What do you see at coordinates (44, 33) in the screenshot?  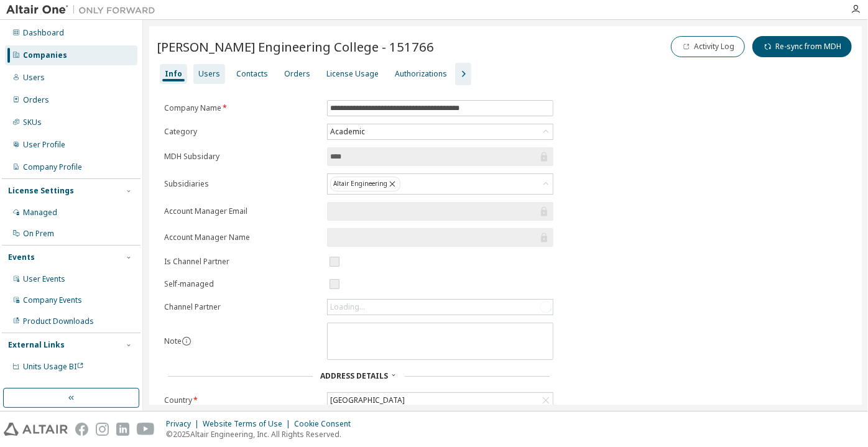 I see `div: Dashboard` at bounding box center [44, 33].